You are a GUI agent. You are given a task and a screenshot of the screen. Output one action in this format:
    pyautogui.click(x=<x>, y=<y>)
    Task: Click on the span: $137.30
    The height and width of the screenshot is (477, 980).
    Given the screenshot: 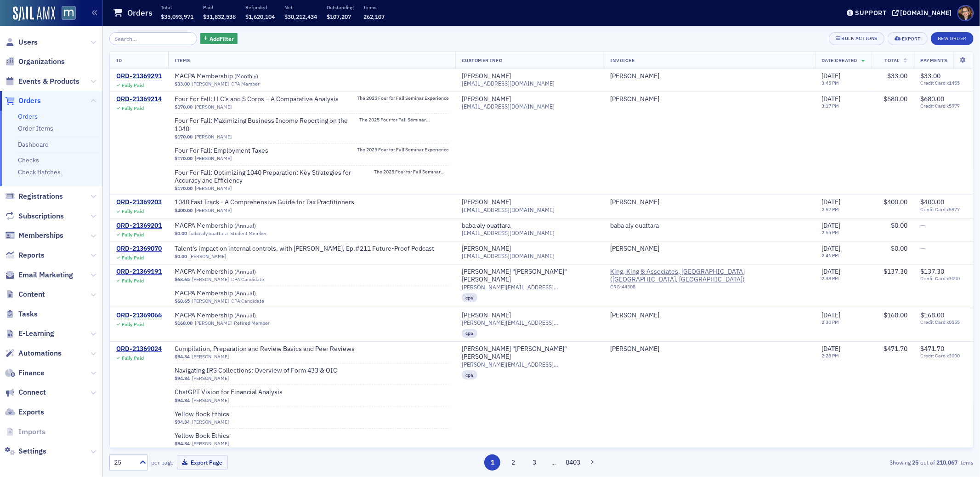 What is the action you would take?
    pyautogui.click(x=932, y=271)
    